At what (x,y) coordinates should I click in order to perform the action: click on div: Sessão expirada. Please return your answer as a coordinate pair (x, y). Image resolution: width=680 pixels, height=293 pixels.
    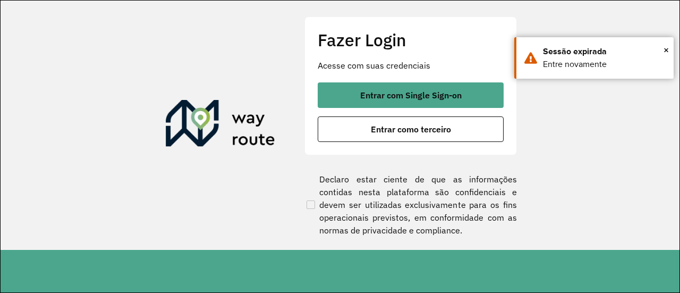
    Looking at the image, I should click on (604, 52).